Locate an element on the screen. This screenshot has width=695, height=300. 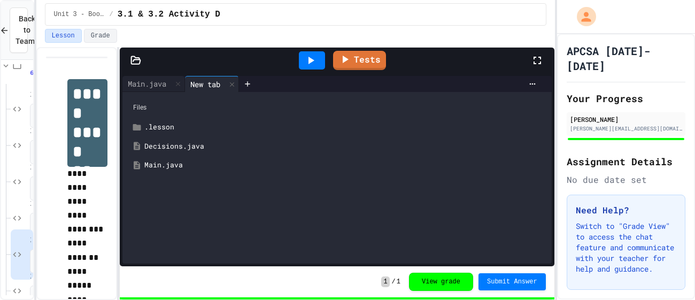
button: Grade is located at coordinates (100, 36).